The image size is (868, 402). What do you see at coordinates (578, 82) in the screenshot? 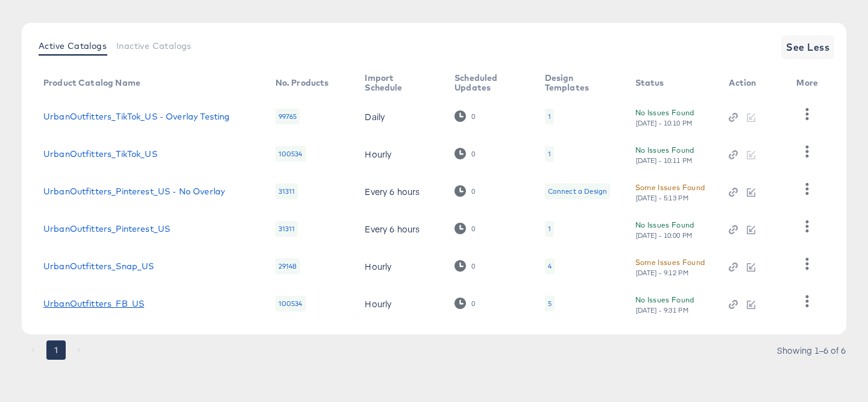
I see `div: Design Templates` at bounding box center [578, 82].